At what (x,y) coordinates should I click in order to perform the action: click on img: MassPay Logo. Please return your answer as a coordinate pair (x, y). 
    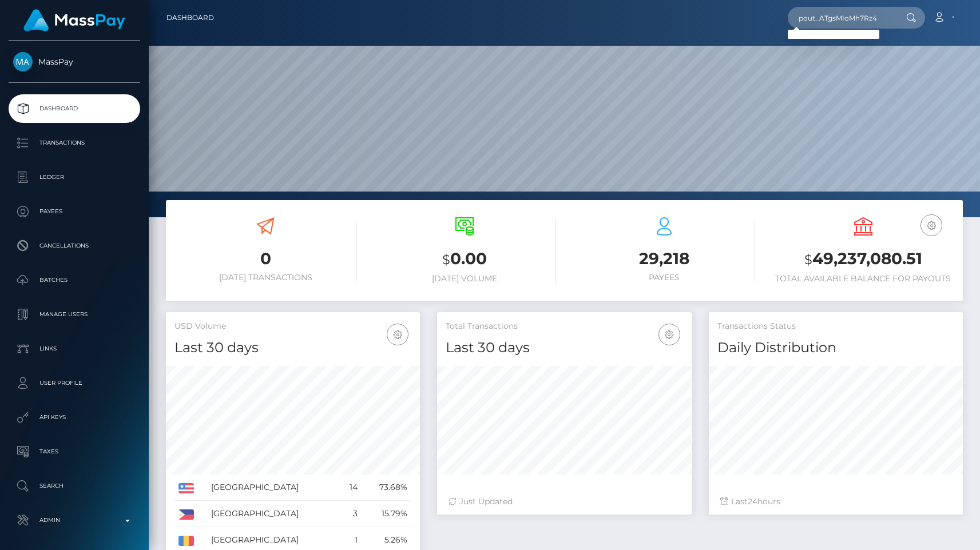
    Looking at the image, I should click on (74, 20).